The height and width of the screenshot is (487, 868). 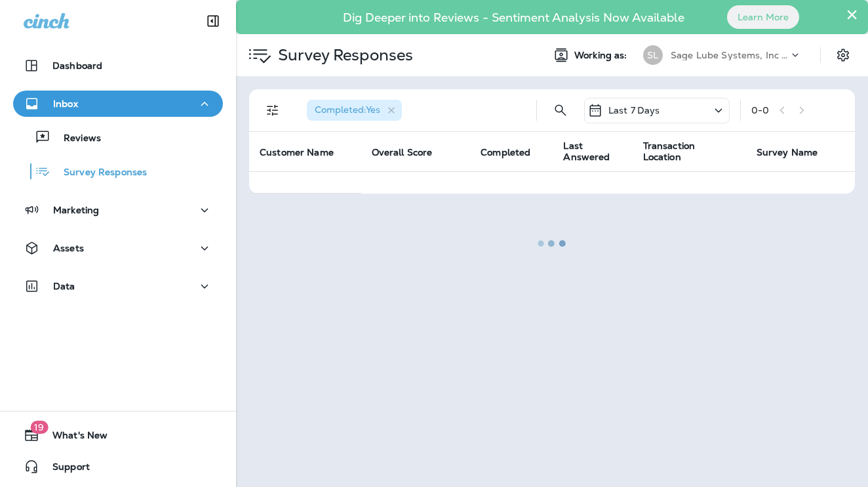 What do you see at coordinates (64, 468) in the screenshot?
I see `span: Support` at bounding box center [64, 468].